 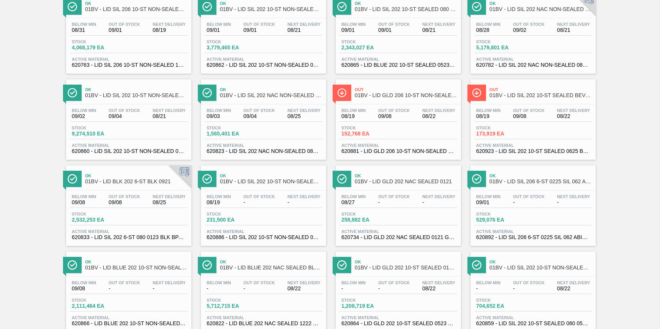 I want to click on span: 620864 - LID GLD 202 10-ST SEALED 0523 GLD MCC 06, so click(x=399, y=324).